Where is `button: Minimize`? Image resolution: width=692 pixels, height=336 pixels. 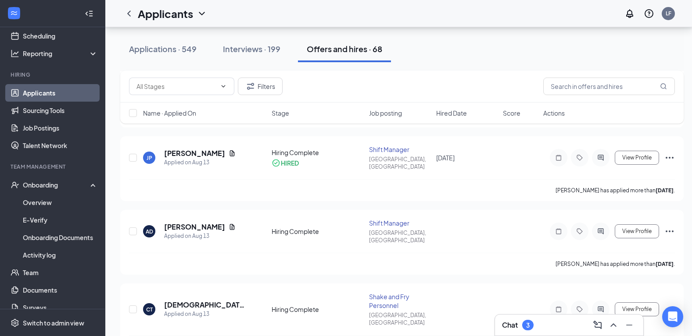 button: Minimize is located at coordinates (629, 325).